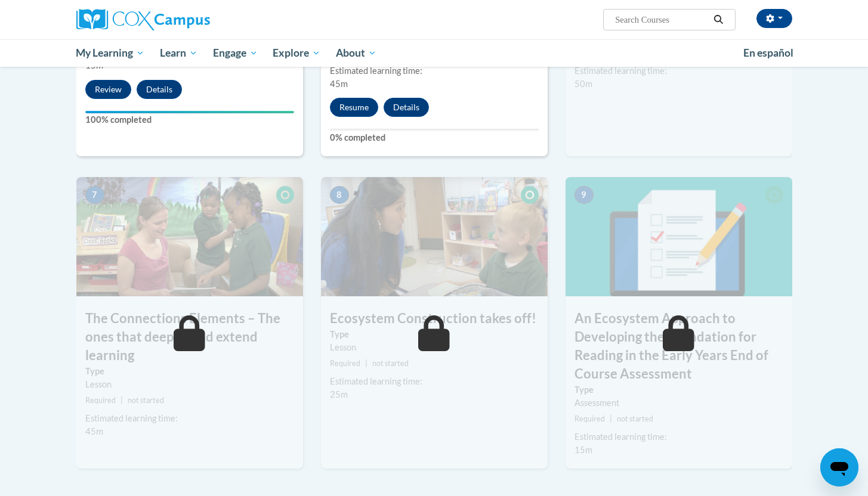 This screenshot has width=868, height=496. Describe the element at coordinates (434, 319) in the screenshot. I see `h3: Ecosystem Construction takes off!` at that location.